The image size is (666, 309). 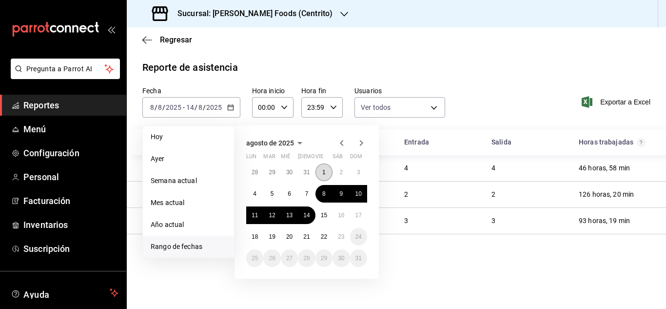 What do you see at coordinates (356, 158) in the screenshot?
I see `abbr: domingo` at bounding box center [356, 158].